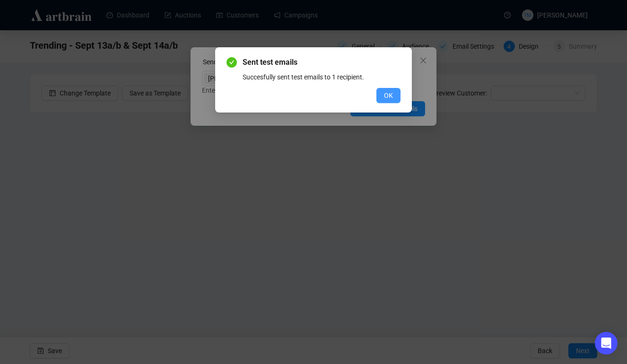 The height and width of the screenshot is (364, 627). I want to click on span: check-circle, so click(232, 62).